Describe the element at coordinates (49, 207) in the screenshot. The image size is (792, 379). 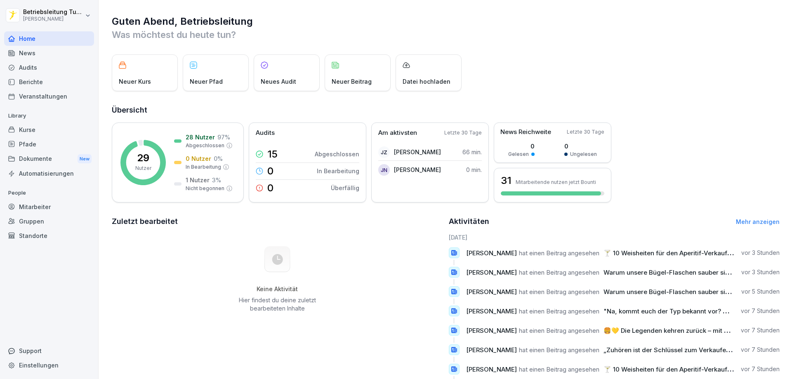
I see `a: Mitarbeiter` at that location.